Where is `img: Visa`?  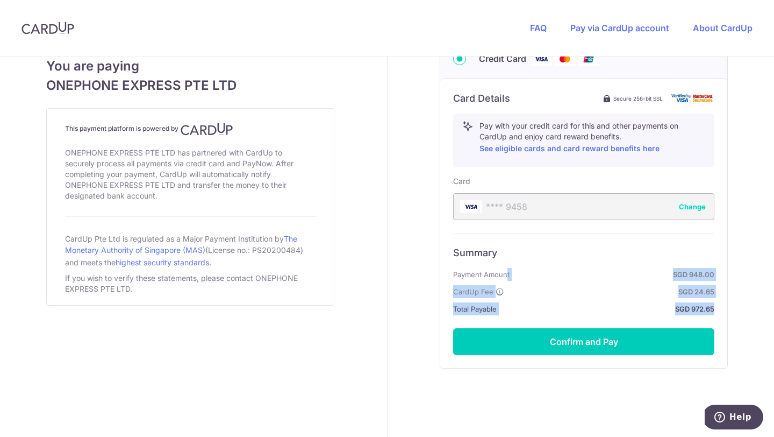 img: Visa is located at coordinates (542, 59).